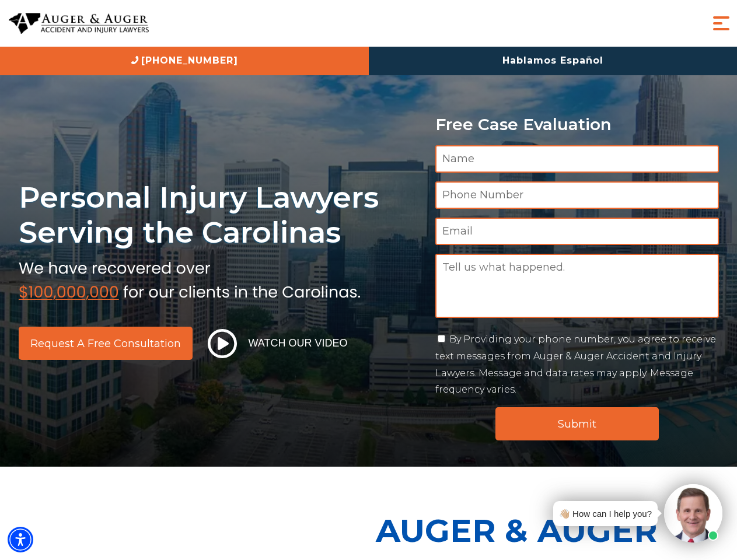 Image resolution: width=737 pixels, height=560 pixels. Describe the element at coordinates (278, 344) in the screenshot. I see `button: Watch Our Video` at that location.